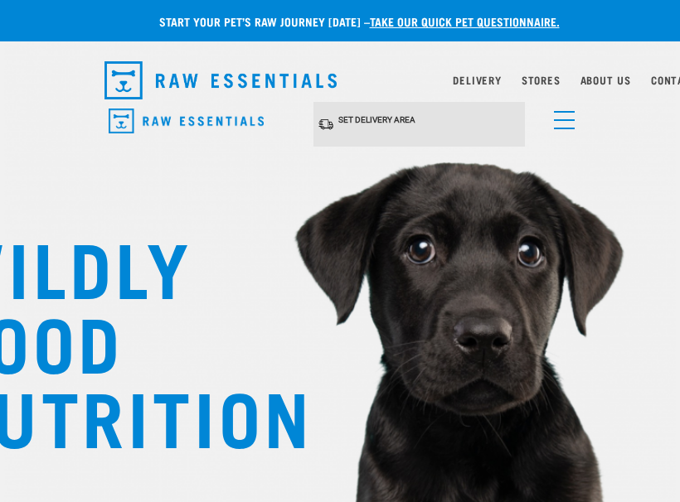  Describe the element at coordinates (376, 119) in the screenshot. I see `span: Set Delivery Area` at that location.